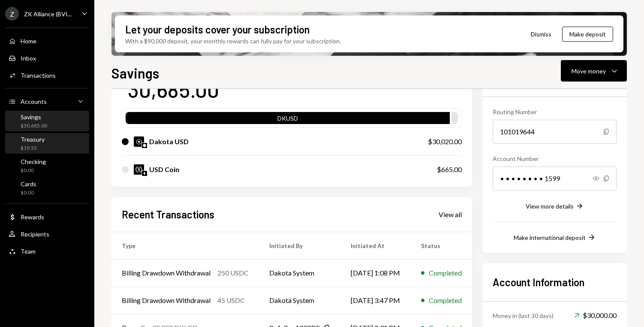 The height and width of the screenshot is (327, 644). I want to click on div: With a $90,000 deposit, your monthly rewards can fully pay for your subscription., so click(233, 41).